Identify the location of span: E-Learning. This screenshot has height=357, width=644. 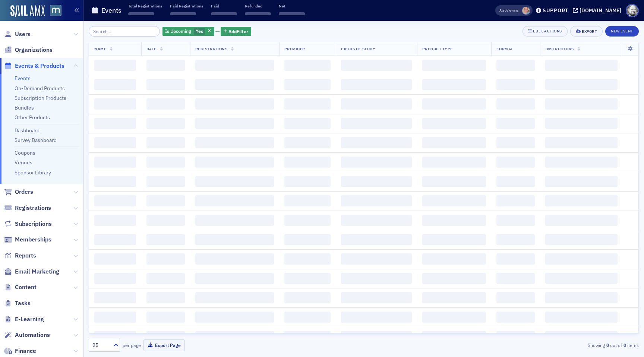
(30, 319).